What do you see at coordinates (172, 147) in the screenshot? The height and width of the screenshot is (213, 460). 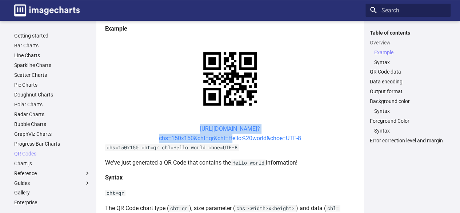 I see `code: chs=150x150 cht=qr chl=Hello world choe=UTF-8` at bounding box center [172, 147].